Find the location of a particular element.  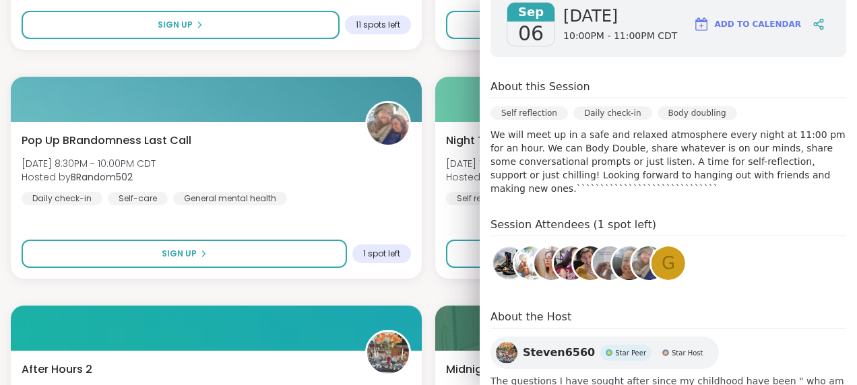

span: 1 spot left is located at coordinates (381, 254).